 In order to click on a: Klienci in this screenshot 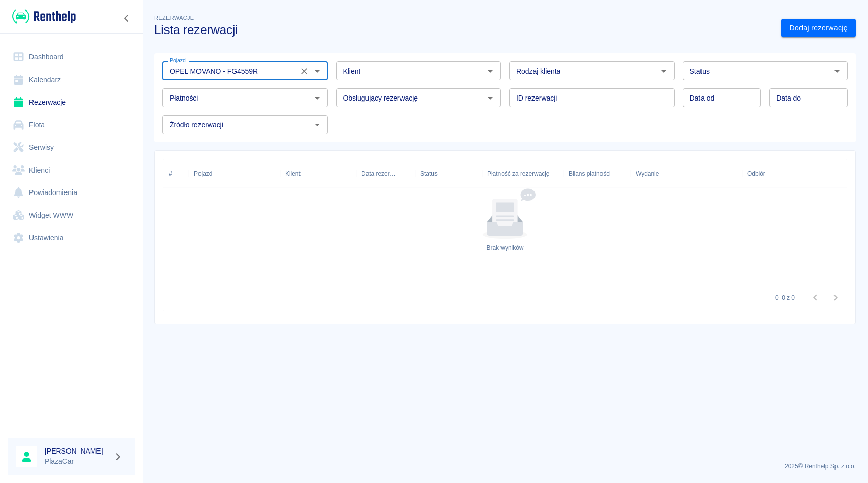, I will do `click(71, 170)`.